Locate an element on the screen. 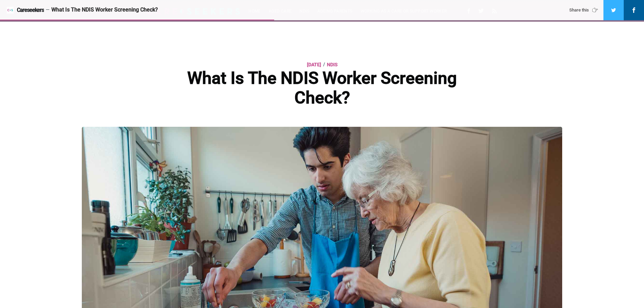 This screenshot has height=308, width=644. div: Share this is located at coordinates (584, 10).